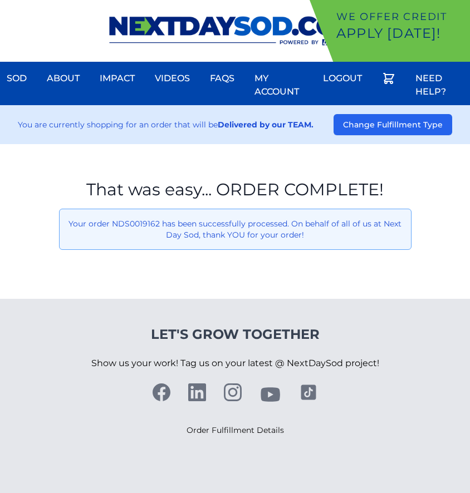 The image size is (470, 493). I want to click on a: Logout, so click(342, 78).